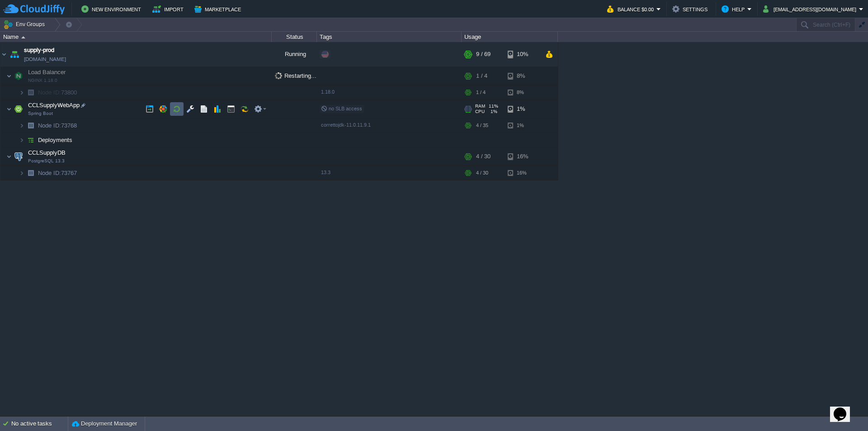 The height and width of the screenshot is (431, 868). What do you see at coordinates (294, 55) in the screenshot?
I see `div: Running` at bounding box center [294, 55].